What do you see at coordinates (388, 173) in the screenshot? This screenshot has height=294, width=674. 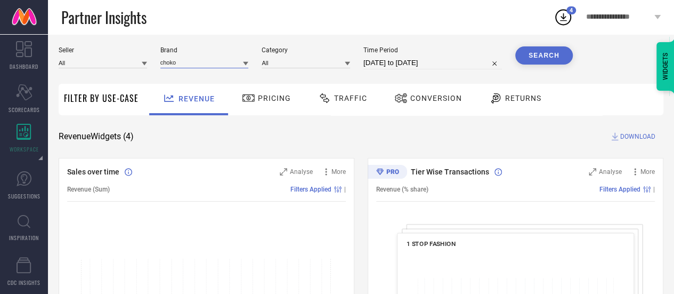 I see `div: Premium` at bounding box center [388, 173].